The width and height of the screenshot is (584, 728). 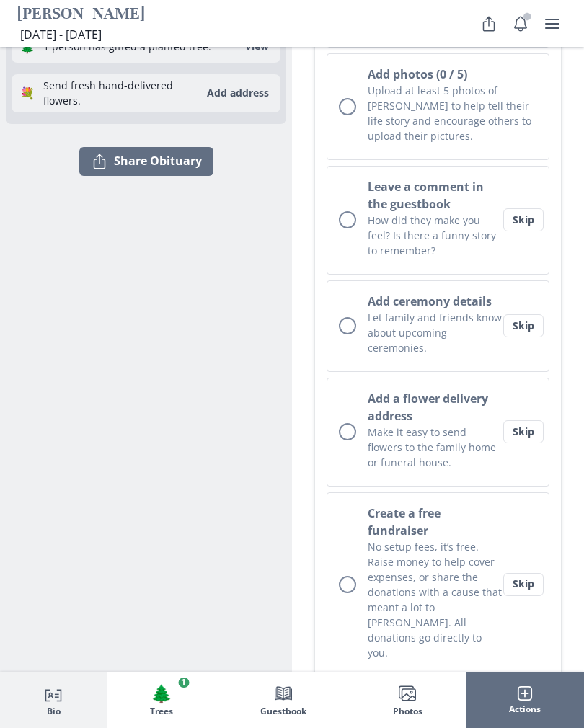 I want to click on p: How did they make you feel? Is there a funny story to remember?, so click(x=435, y=235).